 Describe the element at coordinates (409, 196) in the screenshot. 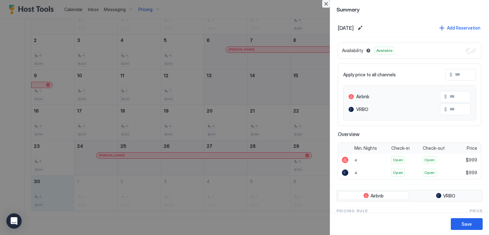

I see `div: tab-group` at that location.